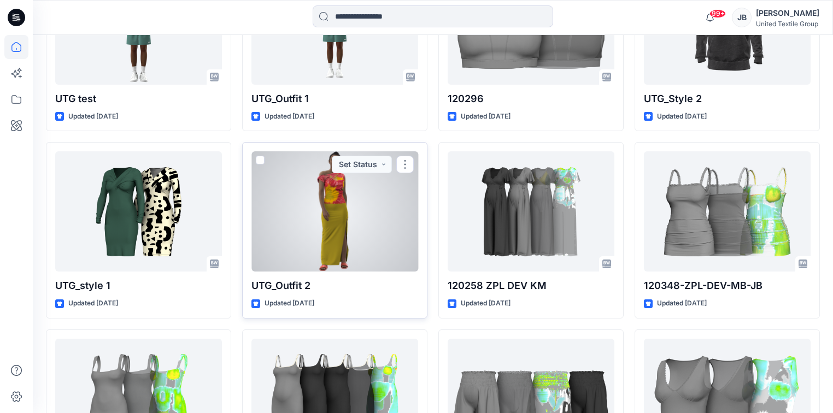 The height and width of the screenshot is (413, 833). What do you see at coordinates (531, 212) in the screenshot?
I see `a: 120258 ZPL DEV KM` at bounding box center [531, 212].